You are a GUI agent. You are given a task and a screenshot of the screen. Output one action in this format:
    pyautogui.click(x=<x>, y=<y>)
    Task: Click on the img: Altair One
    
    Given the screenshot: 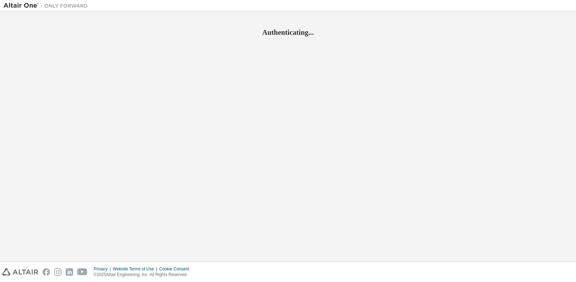 What is the action you would take?
    pyautogui.click(x=47, y=6)
    